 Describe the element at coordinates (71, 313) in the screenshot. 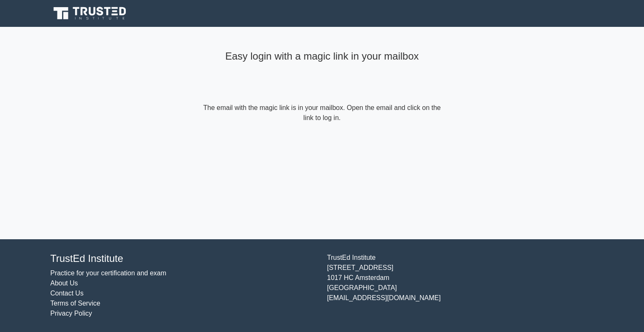

I see `a: Privacy Policy` at that location.